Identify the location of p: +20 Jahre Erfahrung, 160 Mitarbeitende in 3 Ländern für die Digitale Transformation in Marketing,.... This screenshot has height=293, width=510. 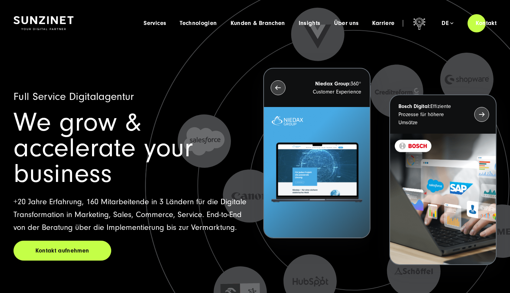
(130, 214).